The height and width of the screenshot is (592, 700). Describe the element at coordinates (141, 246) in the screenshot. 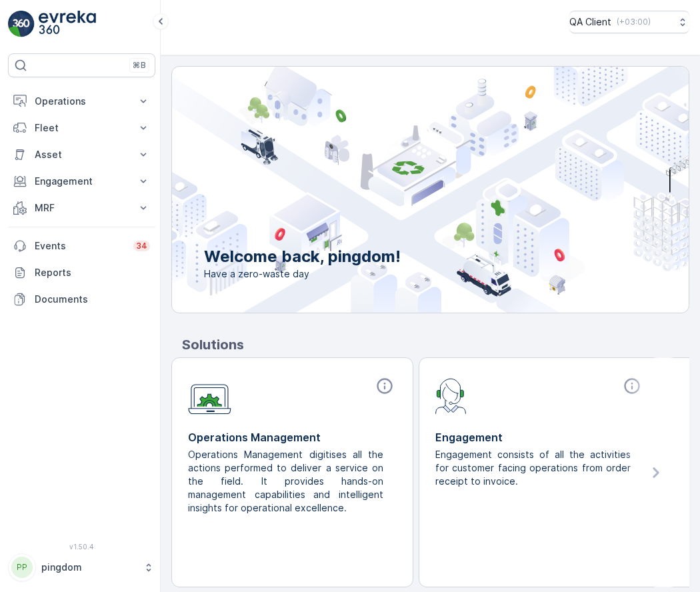

I see `p: 34` at that location.